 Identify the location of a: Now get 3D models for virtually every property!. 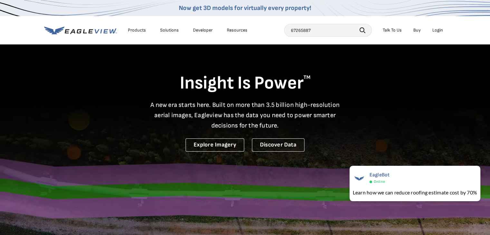
(245, 8).